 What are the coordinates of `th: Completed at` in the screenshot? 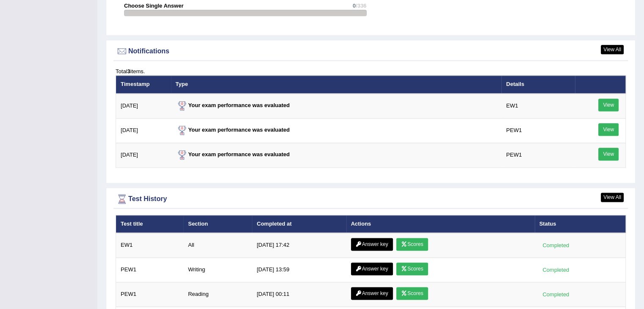 It's located at (299, 224).